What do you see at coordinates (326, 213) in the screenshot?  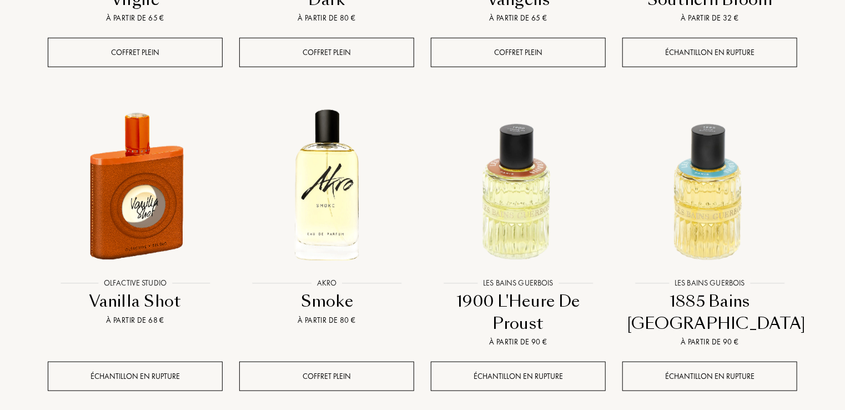 I see `a: Smoke AkroAkroSmokeÀ partir de 80 €` at bounding box center [326, 213].